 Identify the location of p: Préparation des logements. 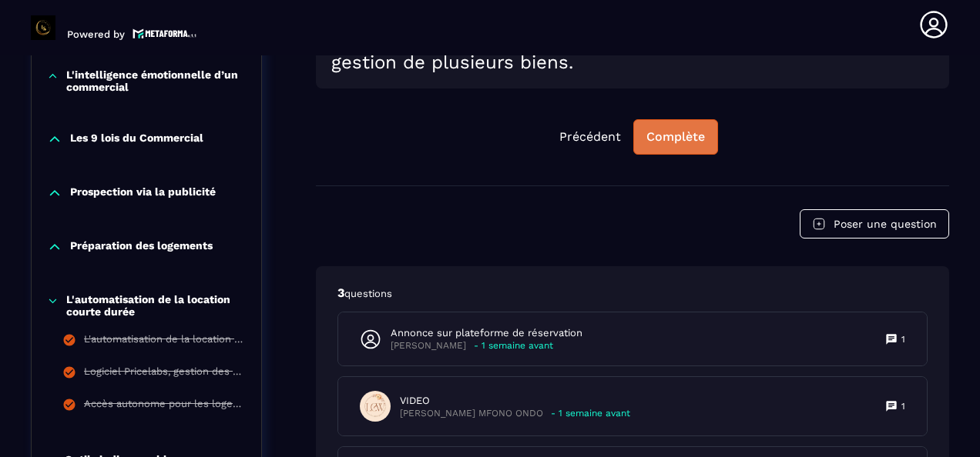
(141, 247).